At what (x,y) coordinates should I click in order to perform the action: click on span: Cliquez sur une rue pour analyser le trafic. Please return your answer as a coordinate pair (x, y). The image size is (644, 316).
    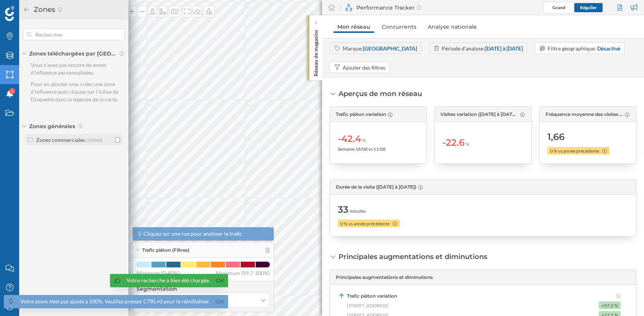
    Looking at the image, I should click on (193, 234).